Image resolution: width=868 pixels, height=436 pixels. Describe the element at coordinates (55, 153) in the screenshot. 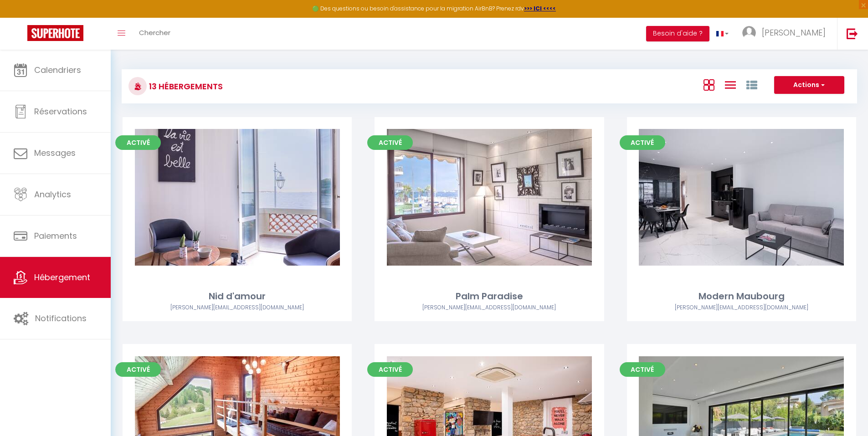

I see `span: Messages` at that location.